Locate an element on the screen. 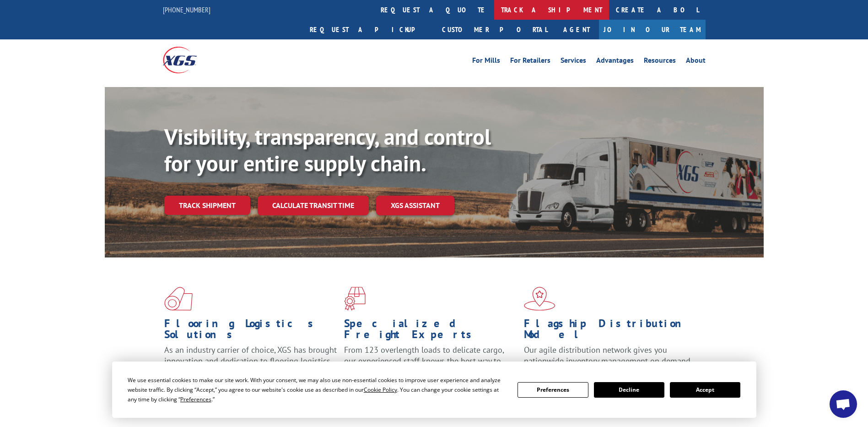  a: Resources is located at coordinates (660, 62).